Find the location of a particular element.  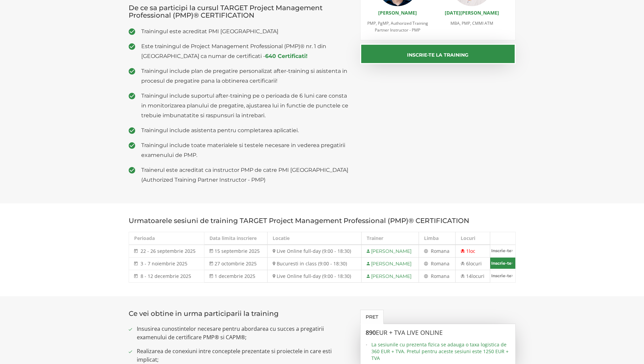

td: 27 octombrie 2025 is located at coordinates (236, 264).